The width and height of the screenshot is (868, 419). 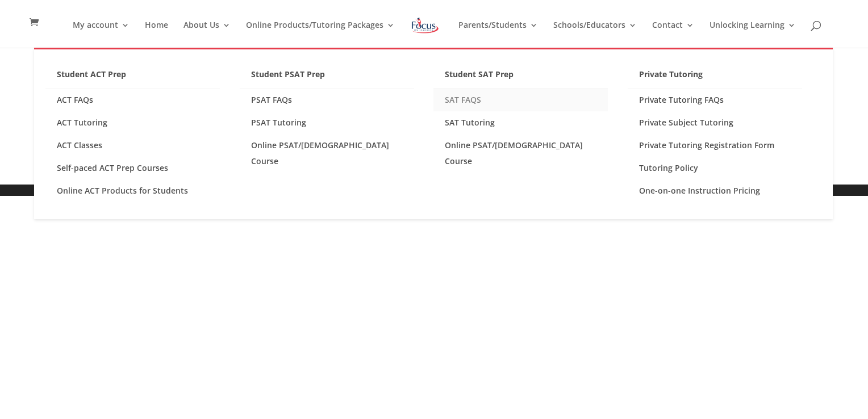 What do you see at coordinates (326, 78) in the screenshot?
I see `a: Student PSAT Prep` at bounding box center [326, 78].